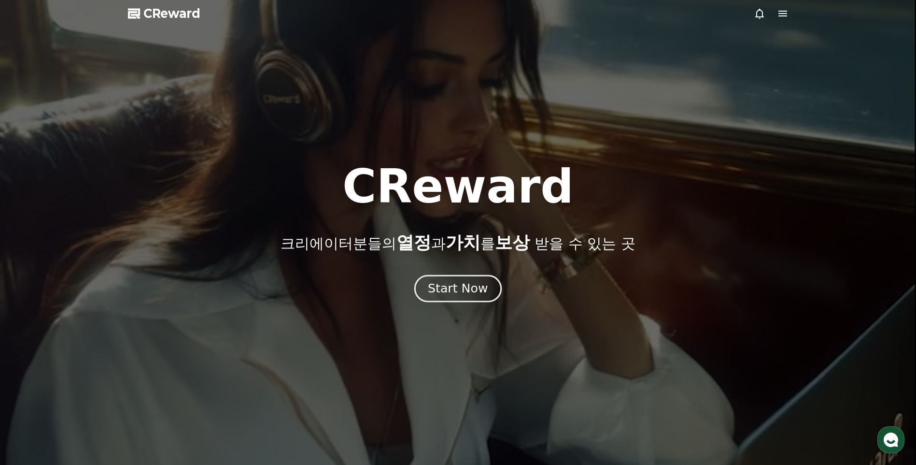  What do you see at coordinates (458, 288) in the screenshot?
I see `div: Start Now` at bounding box center [458, 288].